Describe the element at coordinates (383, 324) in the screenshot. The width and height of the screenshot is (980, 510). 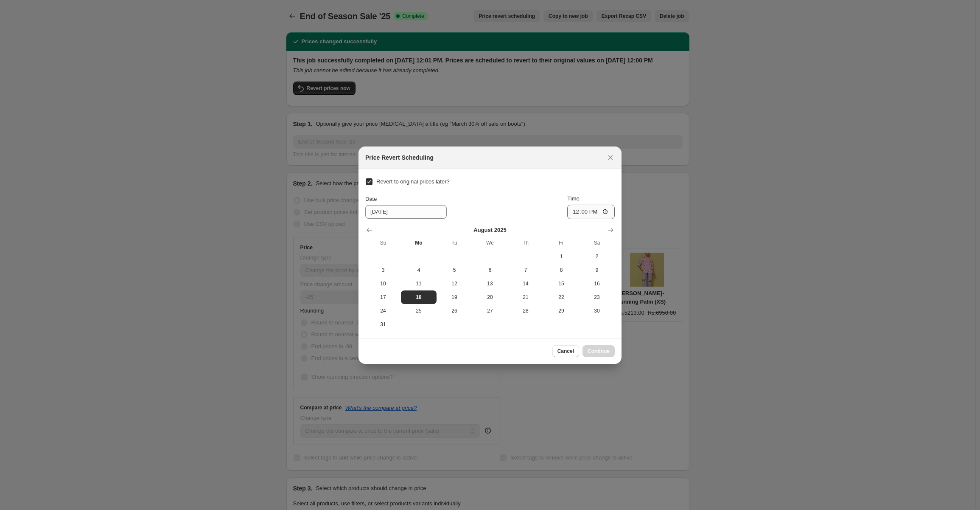
I see `button: Sunday August 31 2025` at that location.